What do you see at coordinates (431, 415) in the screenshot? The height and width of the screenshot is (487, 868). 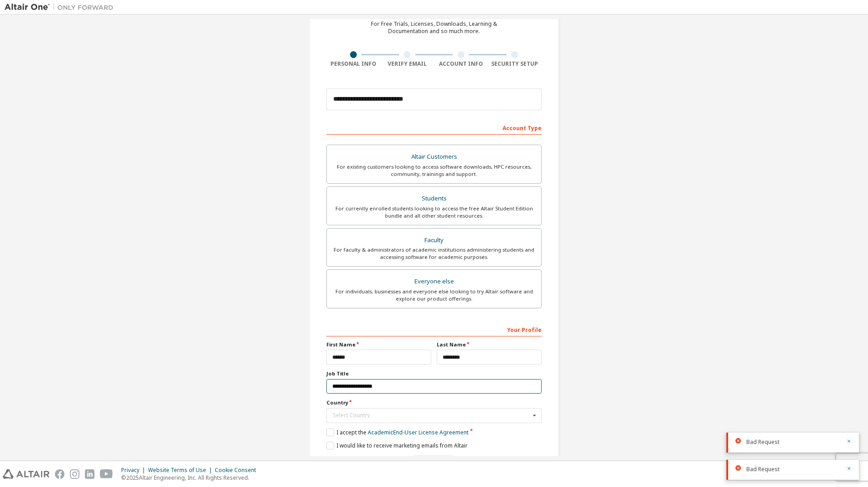 I see `div: Select Country` at bounding box center [431, 415].